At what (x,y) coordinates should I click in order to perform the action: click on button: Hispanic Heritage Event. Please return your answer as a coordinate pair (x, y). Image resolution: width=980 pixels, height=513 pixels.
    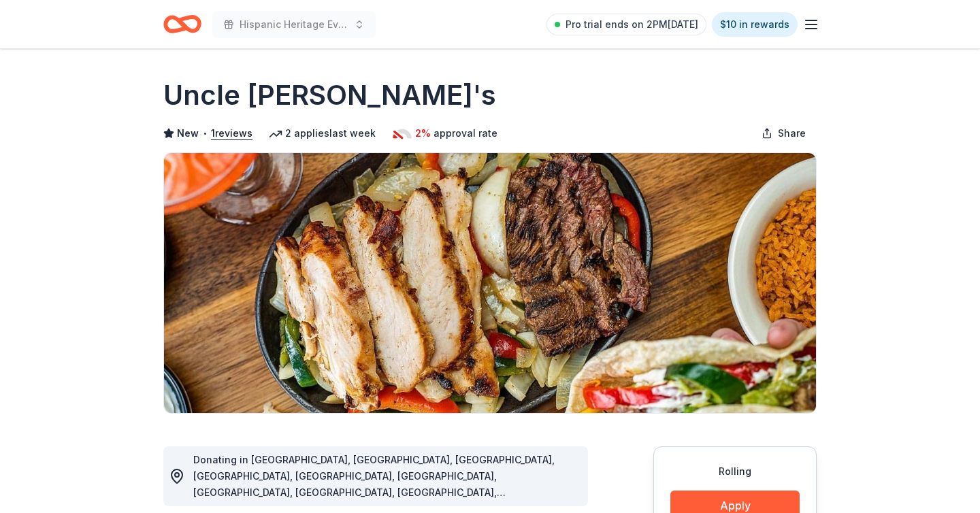
    Looking at the image, I should click on (294, 25).